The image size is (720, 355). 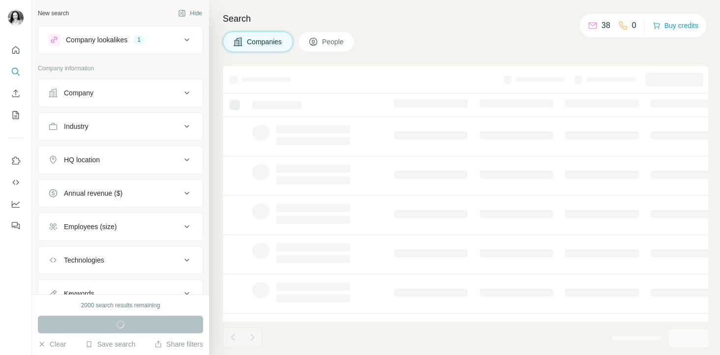 What do you see at coordinates (76, 126) in the screenshot?
I see `div: Industry` at bounding box center [76, 126].